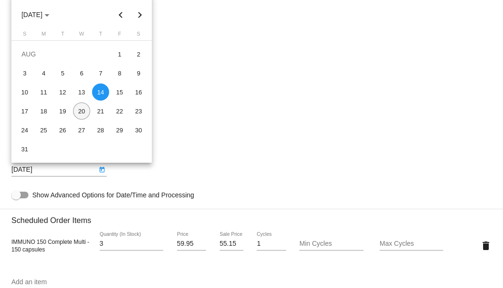 The width and height of the screenshot is (503, 288). What do you see at coordinates (82, 36) in the screenshot?
I see `th: Wednesday` at bounding box center [82, 36].